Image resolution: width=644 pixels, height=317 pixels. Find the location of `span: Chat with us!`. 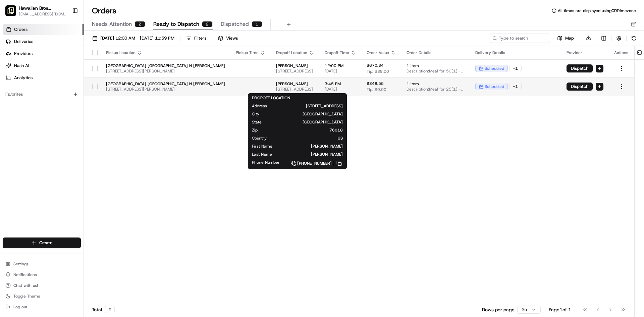

span: Chat with us! is located at coordinates (25, 285).